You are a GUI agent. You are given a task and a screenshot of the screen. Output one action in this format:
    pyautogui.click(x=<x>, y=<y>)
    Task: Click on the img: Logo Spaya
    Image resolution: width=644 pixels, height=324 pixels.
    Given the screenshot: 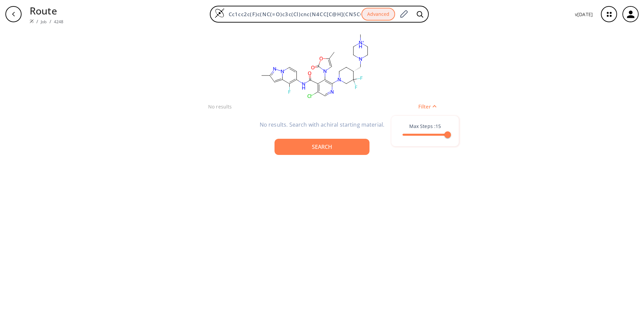 What is the action you would take?
    pyautogui.click(x=220, y=14)
    